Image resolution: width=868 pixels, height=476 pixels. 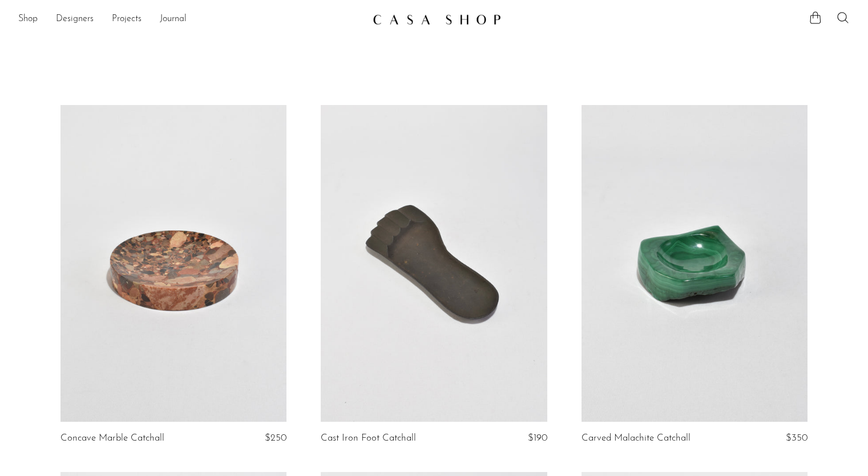 What do you see at coordinates (538, 437) in the screenshot?
I see `span: $190` at bounding box center [538, 437].